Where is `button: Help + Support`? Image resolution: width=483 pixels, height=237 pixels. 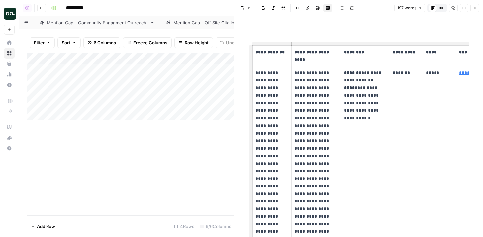 button: Help + Support is located at coordinates (9, 148).